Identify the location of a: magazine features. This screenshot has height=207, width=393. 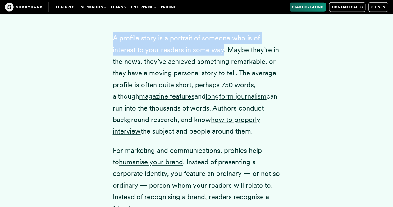
(167, 96).